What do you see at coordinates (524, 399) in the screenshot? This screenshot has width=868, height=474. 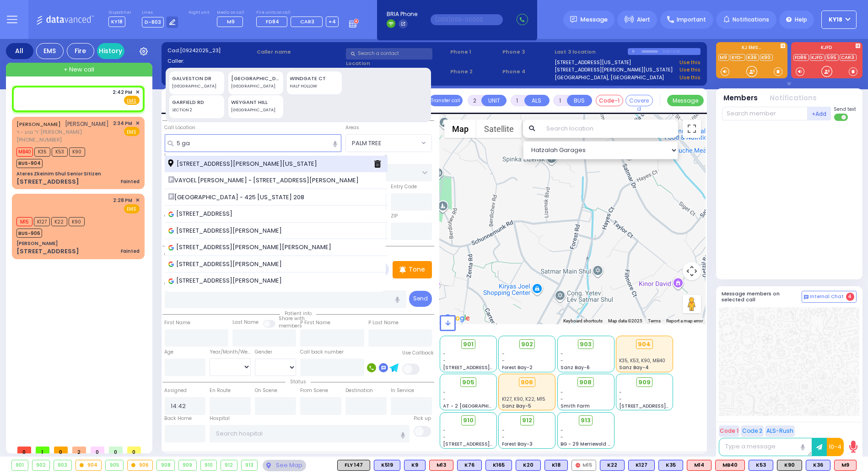 I see `span: K127, K90, K22, M15` at bounding box center [524, 399].